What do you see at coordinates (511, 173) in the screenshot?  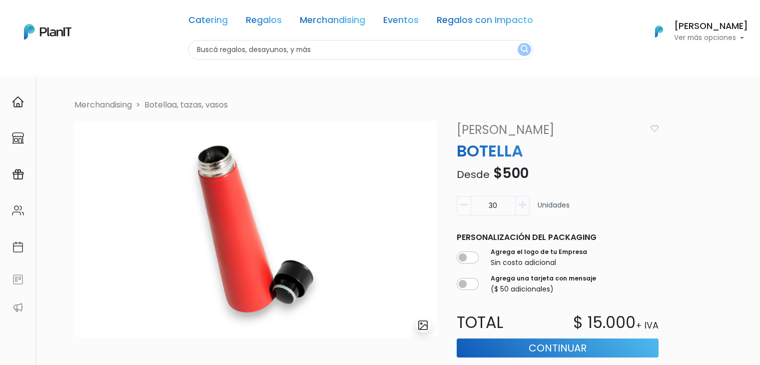 I see `span: $500` at bounding box center [511, 173].